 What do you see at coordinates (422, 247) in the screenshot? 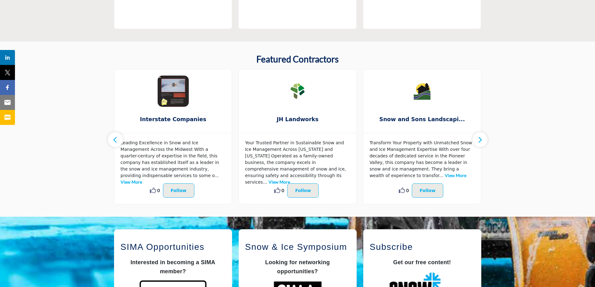
I see `h2: Subscribe` at bounding box center [422, 247].